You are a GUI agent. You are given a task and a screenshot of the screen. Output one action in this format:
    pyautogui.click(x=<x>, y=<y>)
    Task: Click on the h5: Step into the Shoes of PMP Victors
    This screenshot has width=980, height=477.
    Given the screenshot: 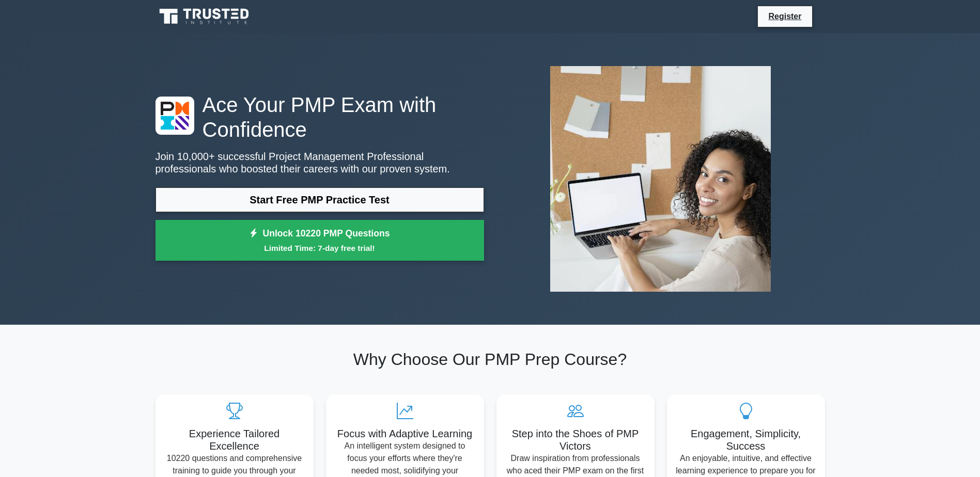 What is the action you would take?
    pyautogui.click(x=575, y=440)
    